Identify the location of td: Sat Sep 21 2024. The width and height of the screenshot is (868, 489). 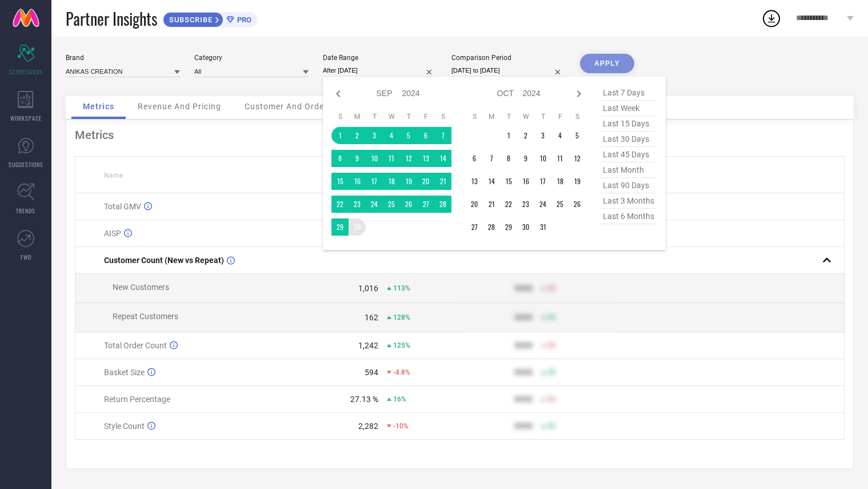
(443, 181).